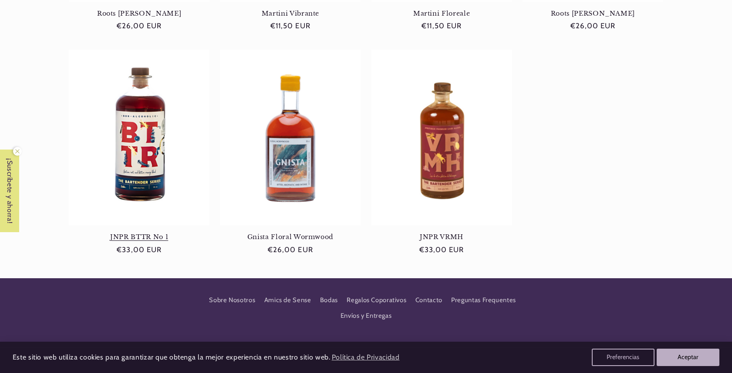  Describe the element at coordinates (483, 300) in the screenshot. I see `a: Preguntas Frequentes` at that location.